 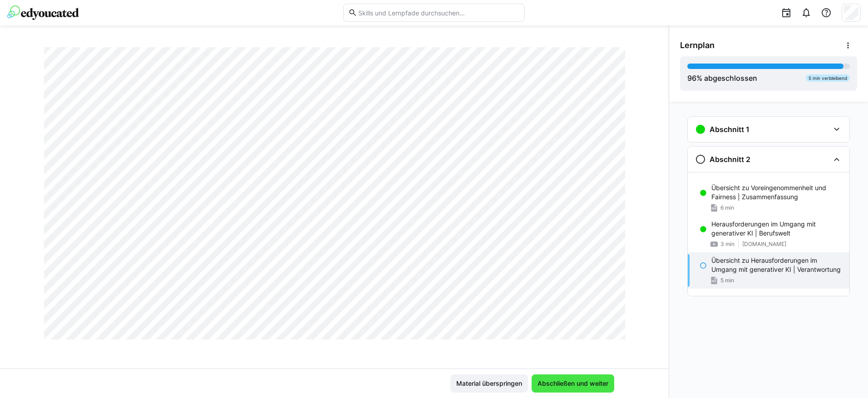 I want to click on span: 96, so click(x=692, y=78).